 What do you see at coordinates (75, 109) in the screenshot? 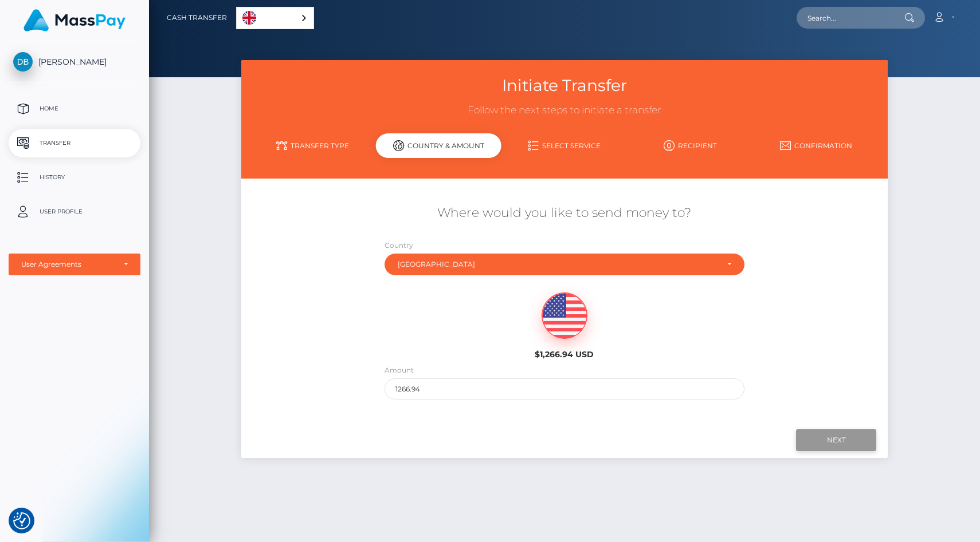
I see `p: Home` at bounding box center [75, 109].